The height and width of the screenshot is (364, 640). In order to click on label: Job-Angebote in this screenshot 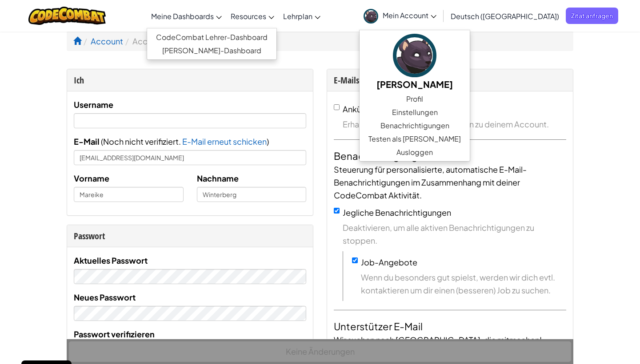, I will do `click(389, 262)`.